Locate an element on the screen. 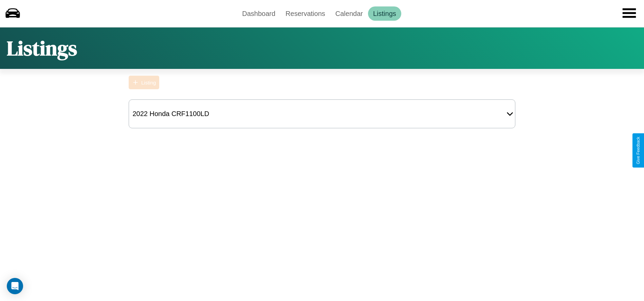 This screenshot has height=301, width=644. a: Reservations is located at coordinates (305, 13).